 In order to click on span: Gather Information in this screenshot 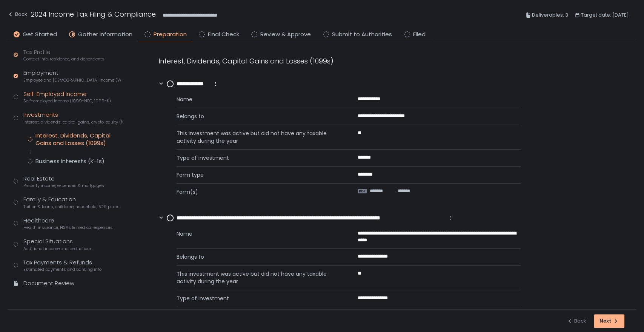, I will do `click(105, 34)`.